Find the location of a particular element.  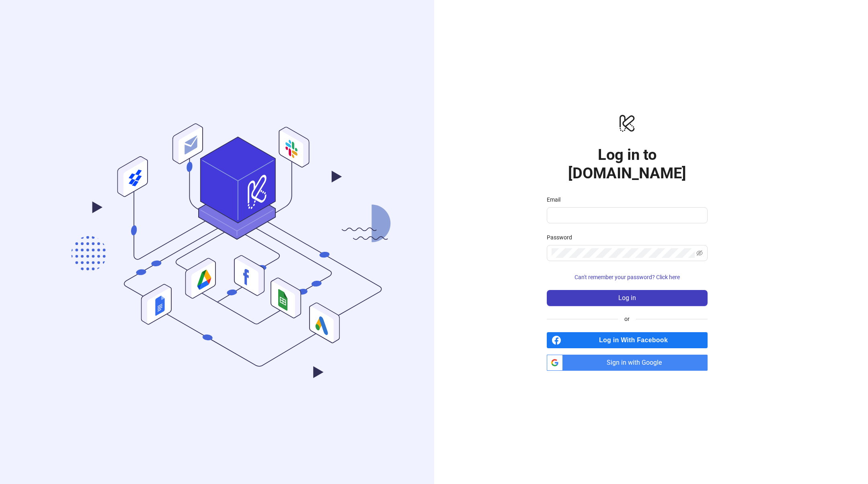

button: Can't remember your password? Click here is located at coordinates (627, 278).